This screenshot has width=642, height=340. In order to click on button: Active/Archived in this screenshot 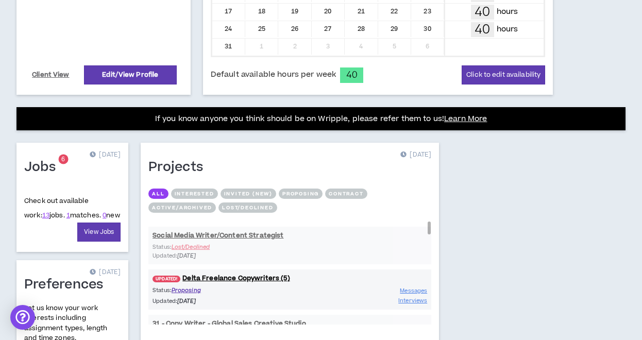, I will do `click(182, 208)`.